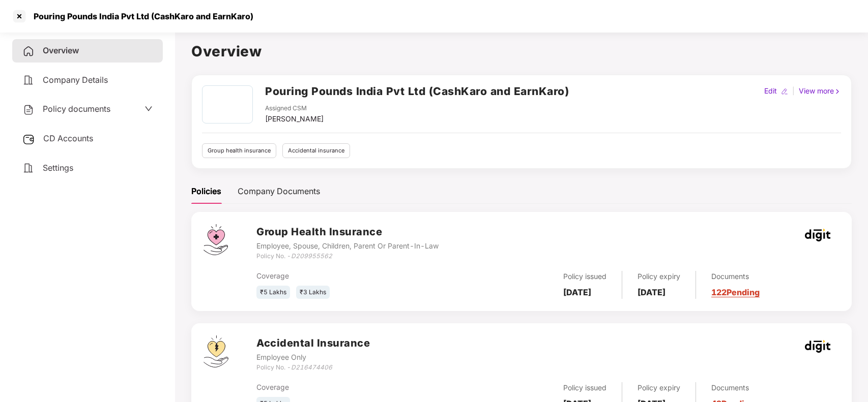 Image resolution: width=868 pixels, height=402 pixels. I want to click on div: Accidental insurance, so click(316, 151).